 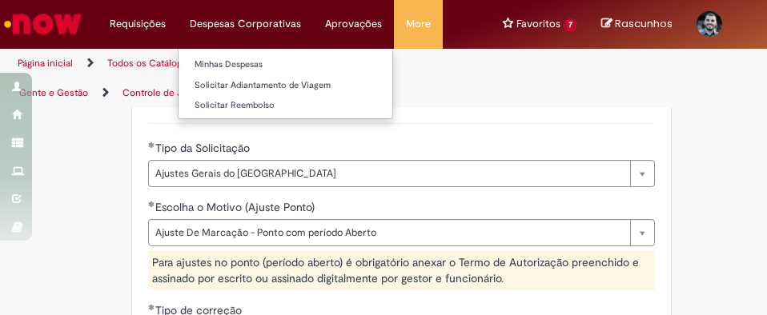 What do you see at coordinates (167, 93) in the screenshot?
I see `a: Controle de Jornada` at bounding box center [167, 93].